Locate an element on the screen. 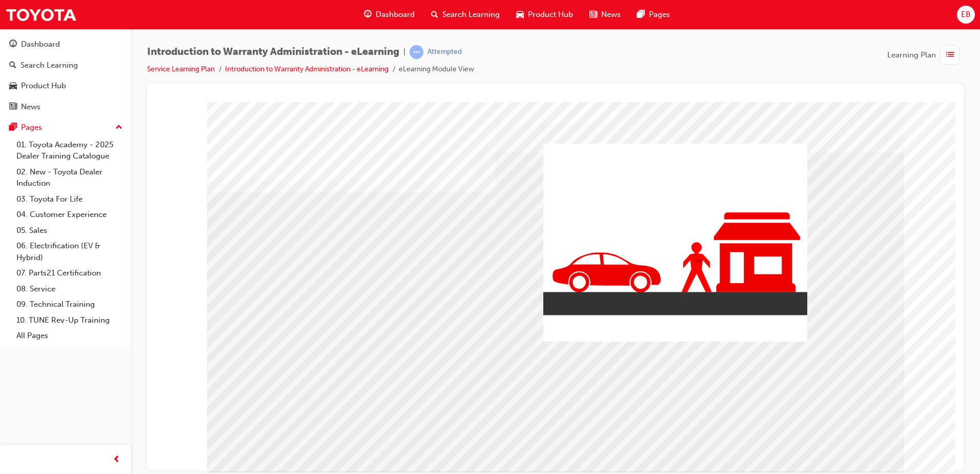  button: Pages is located at coordinates (65, 127).